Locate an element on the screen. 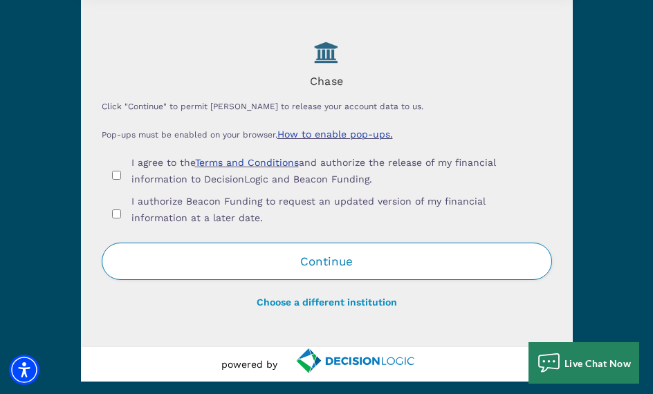 The image size is (653, 394). button: Live Chat Now is located at coordinates (584, 363).